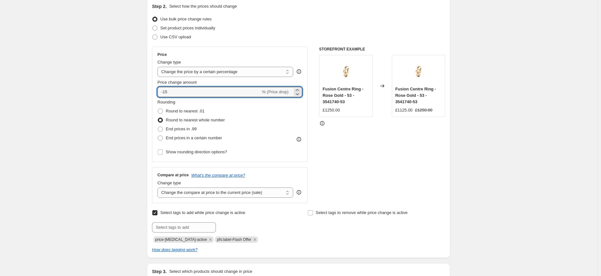 The image size is (601, 276). I want to click on p: Select which products should change in price, so click(211, 271).